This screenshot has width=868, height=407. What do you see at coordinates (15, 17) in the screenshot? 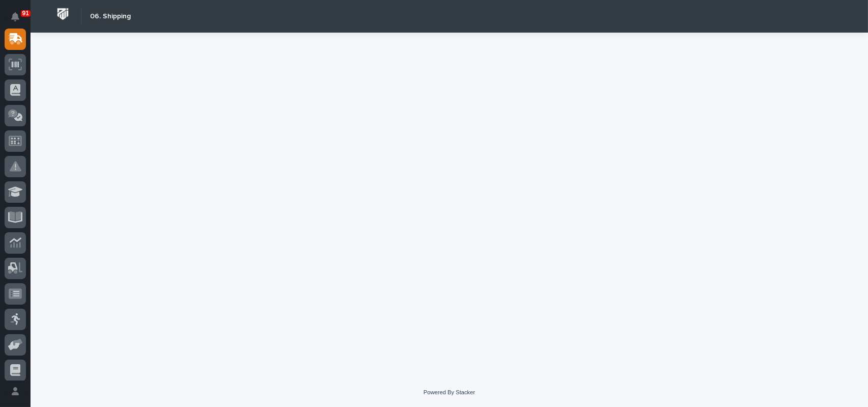
I see `button: Notifications` at bounding box center [15, 17].